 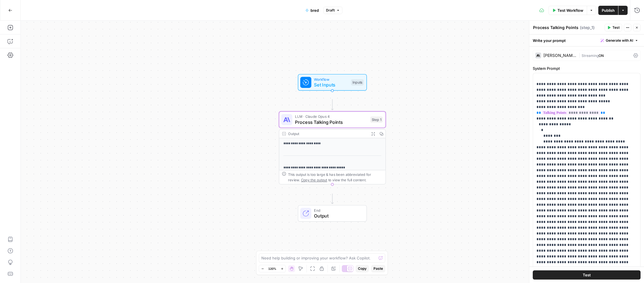 I want to click on div: WorkflowSet InputsInputs, so click(x=332, y=82).